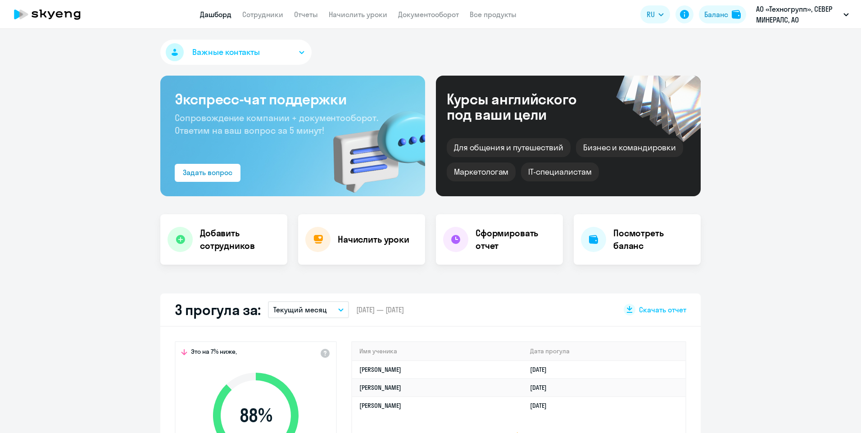 The width and height of the screenshot is (861, 433). Describe the element at coordinates (372, 145) in the screenshot. I see `img: bg-img` at that location.